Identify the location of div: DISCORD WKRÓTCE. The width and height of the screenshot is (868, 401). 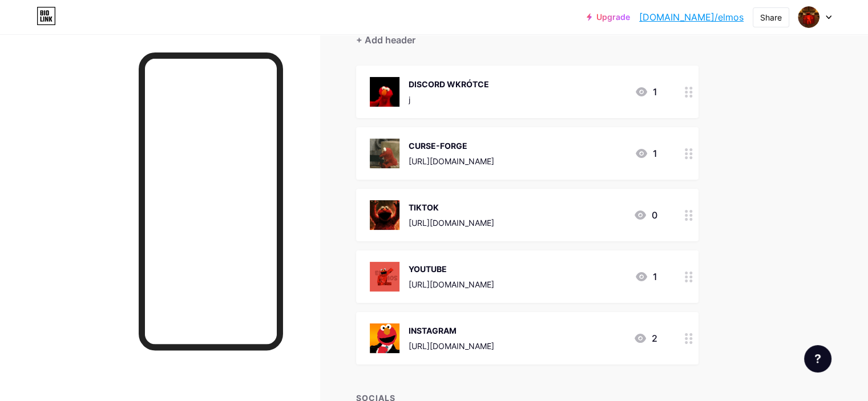
(449, 84).